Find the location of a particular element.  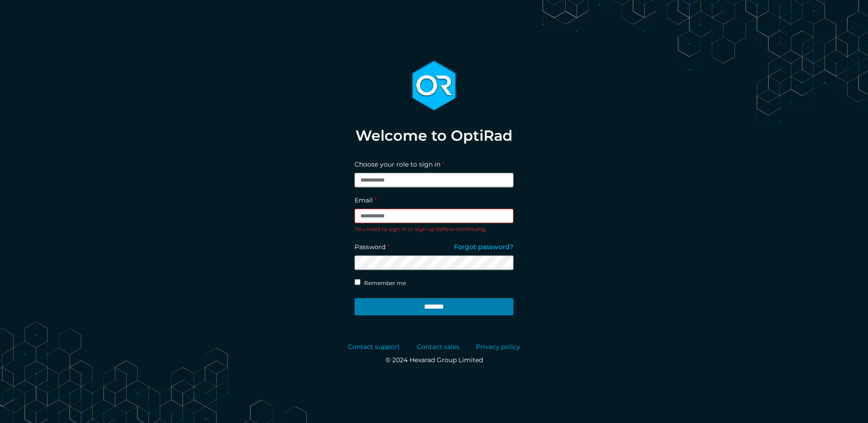

a: Privacy policy is located at coordinates (498, 347).